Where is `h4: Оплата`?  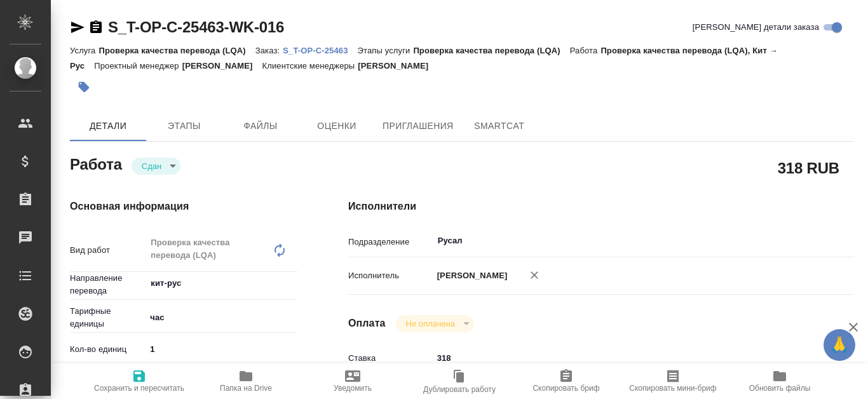 h4: Оплата is located at coordinates (367, 323).